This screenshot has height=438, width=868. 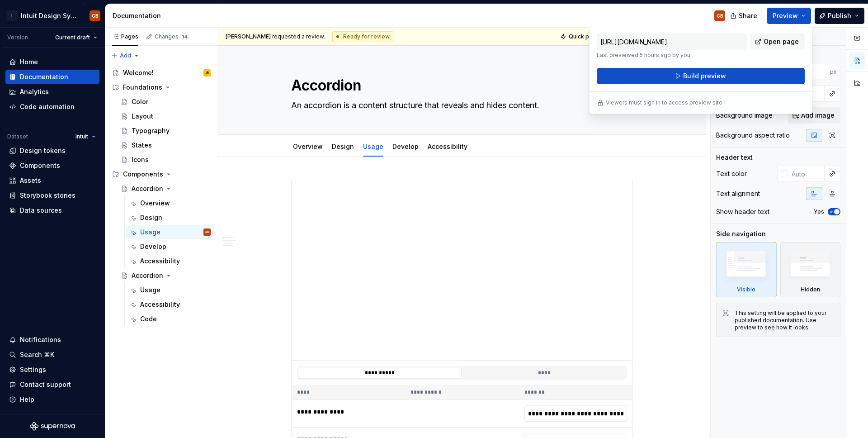 What do you see at coordinates (53, 340) in the screenshot?
I see `button: Notifications` at bounding box center [53, 340].